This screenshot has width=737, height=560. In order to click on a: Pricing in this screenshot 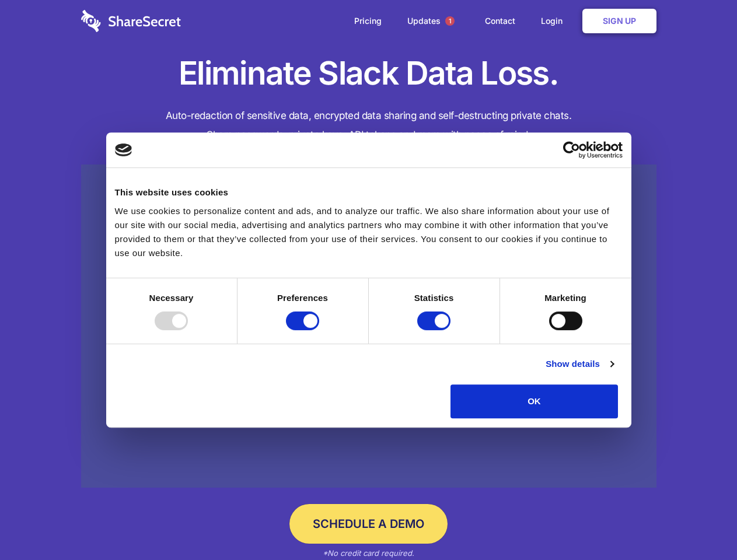, I will do `click(368, 21)`.